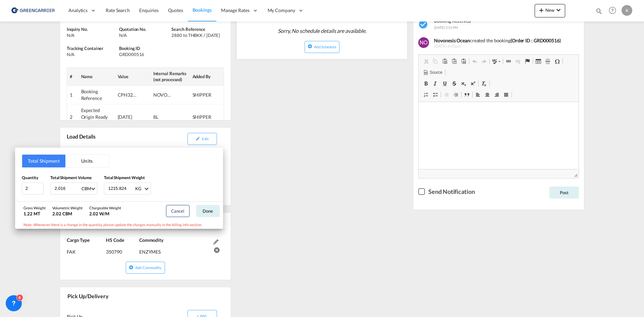 The height and width of the screenshot is (317, 644). What do you see at coordinates (68, 188) in the screenshot?
I see `input: Enter volume` at bounding box center [68, 188].